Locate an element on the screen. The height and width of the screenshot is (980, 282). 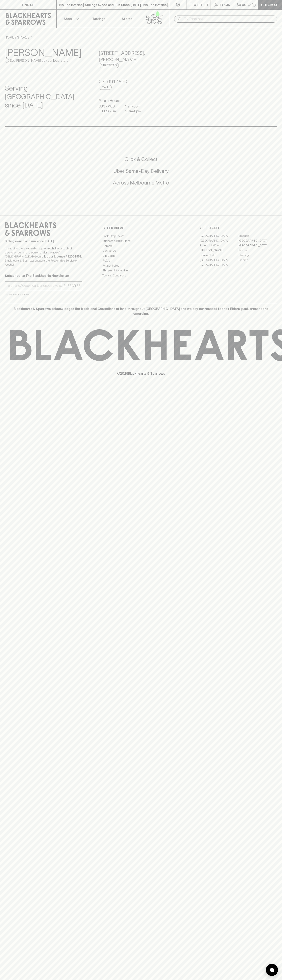
a: Braddon is located at coordinates (258, 236).